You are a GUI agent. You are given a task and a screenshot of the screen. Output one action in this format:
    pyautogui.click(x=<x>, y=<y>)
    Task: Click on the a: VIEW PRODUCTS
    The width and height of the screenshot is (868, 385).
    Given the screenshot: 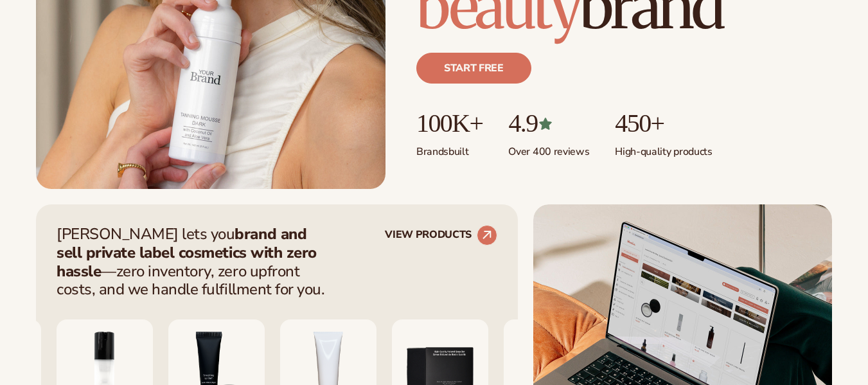 What is the action you would take?
    pyautogui.click(x=441, y=235)
    